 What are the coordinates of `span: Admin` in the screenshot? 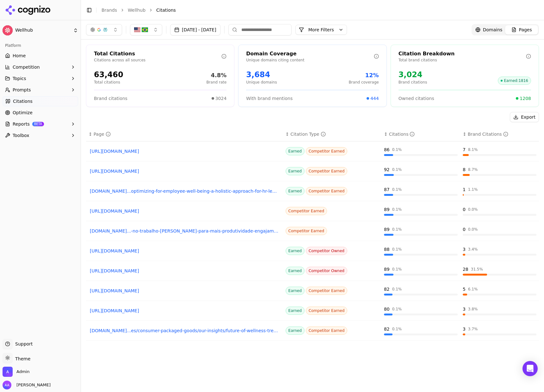 It's located at (23, 371).